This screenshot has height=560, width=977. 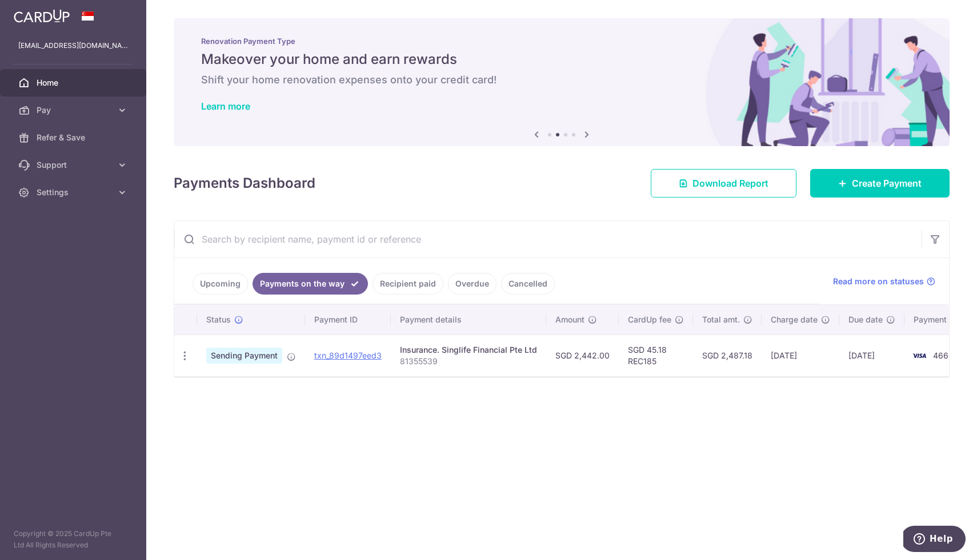 I want to click on h4: Payments Dashboard, so click(x=244, y=184).